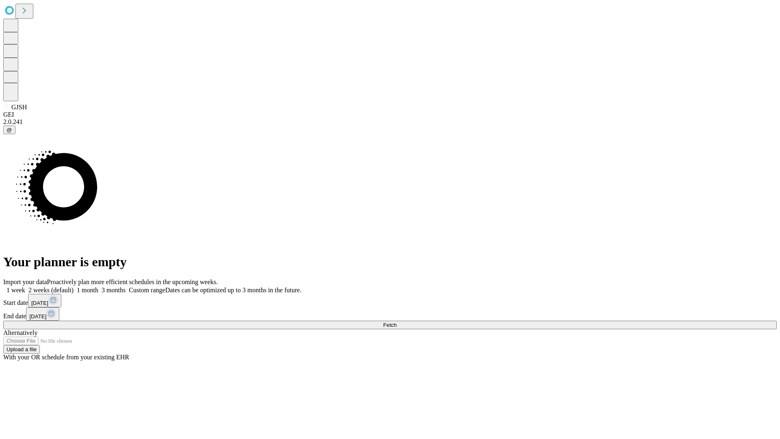 The image size is (780, 439). What do you see at coordinates (390, 262) in the screenshot?
I see `h1: Your planner is empty` at bounding box center [390, 262].